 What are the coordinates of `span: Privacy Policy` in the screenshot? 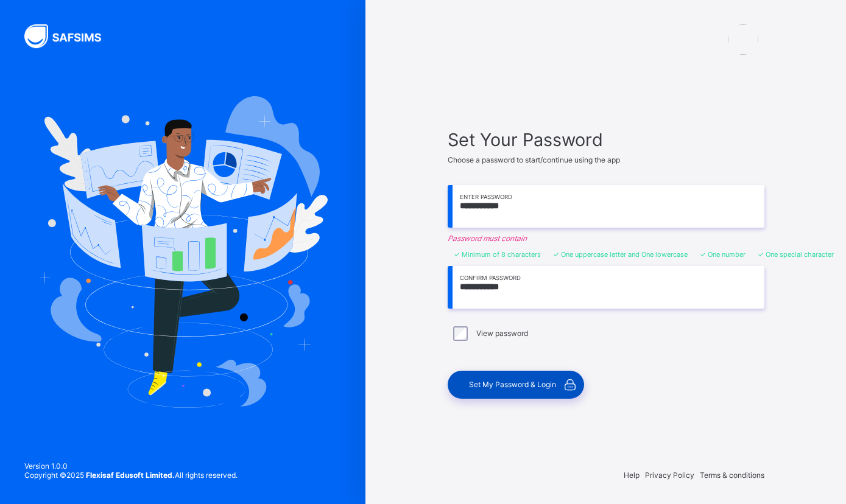 It's located at (669, 475).